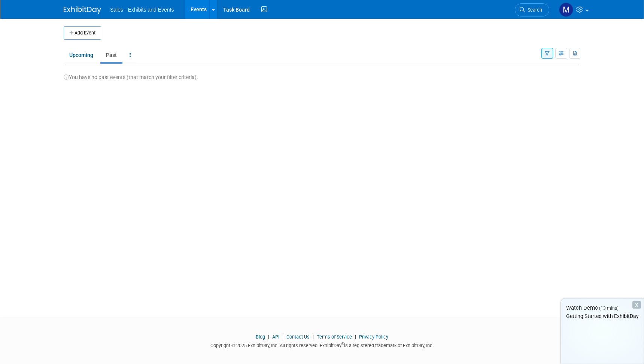  I want to click on button: Add Event, so click(82, 33).